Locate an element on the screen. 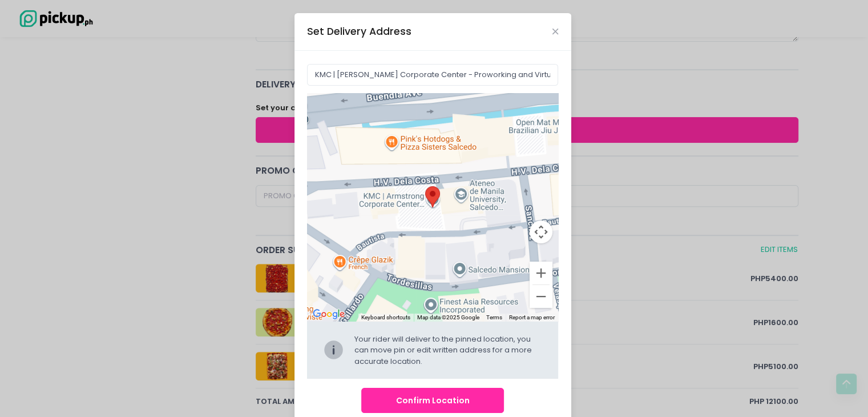 Image resolution: width=868 pixels, height=417 pixels. a: Open this area in Google Maps (opens a new window) is located at coordinates (329, 314).